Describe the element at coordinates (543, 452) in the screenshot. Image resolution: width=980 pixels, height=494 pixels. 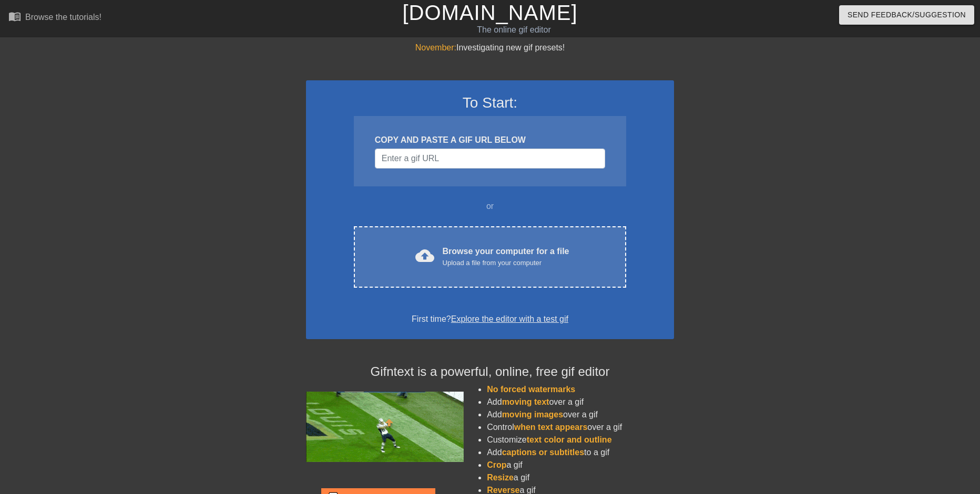
I see `span: captions or subtitles` at that location.